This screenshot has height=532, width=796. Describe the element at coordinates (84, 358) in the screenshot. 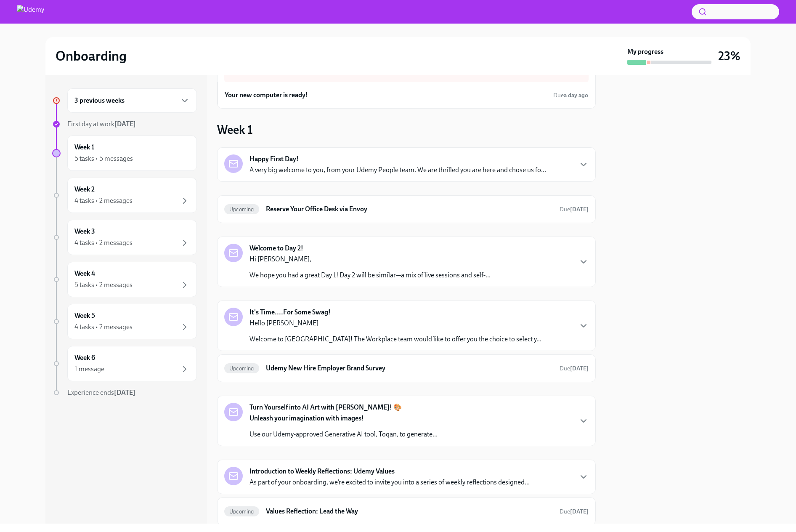

I see `h6: Week 6` at that location.